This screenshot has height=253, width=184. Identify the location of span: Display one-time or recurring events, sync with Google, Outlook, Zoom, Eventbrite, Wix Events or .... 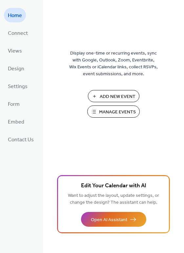
(114, 64).